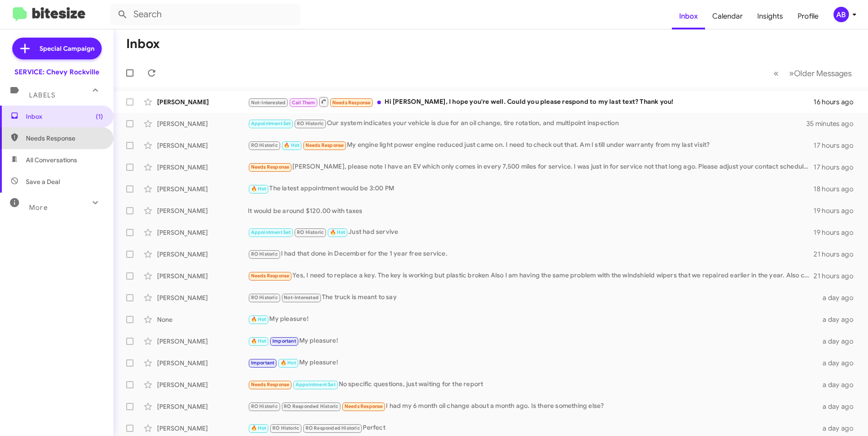  What do you see at coordinates (823, 74) in the screenshot?
I see `span: Older Messages` at bounding box center [823, 74].